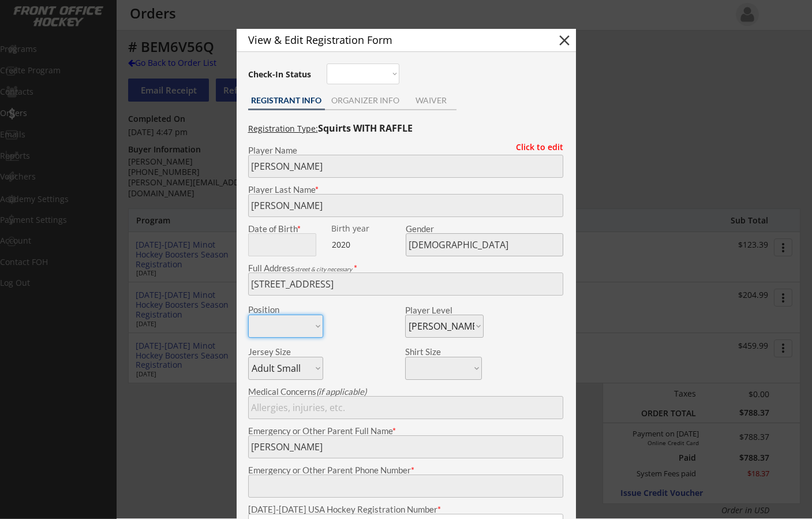 This screenshot has height=519, width=812. Describe the element at coordinates (484, 229) in the screenshot. I see `div: Gender` at that location.